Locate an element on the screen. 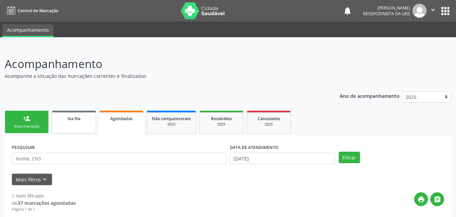 Image resolution: width=456 pixels, height=217 pixels. label: PESQUISAR is located at coordinates (23, 147).